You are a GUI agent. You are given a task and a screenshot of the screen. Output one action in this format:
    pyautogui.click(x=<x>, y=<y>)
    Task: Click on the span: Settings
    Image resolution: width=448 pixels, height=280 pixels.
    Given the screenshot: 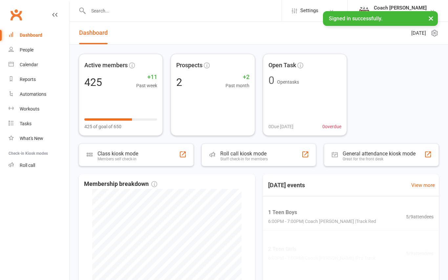 What is the action you would take?
    pyautogui.click(x=309, y=10)
    